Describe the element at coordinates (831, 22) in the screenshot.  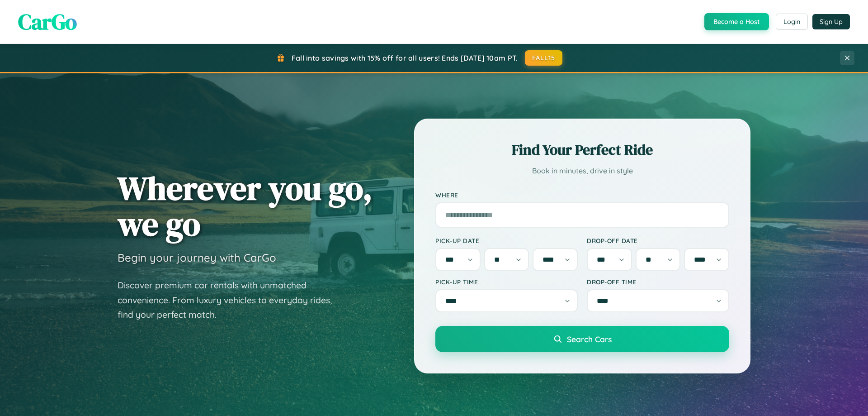
I see `button: Sign Up` at that location.